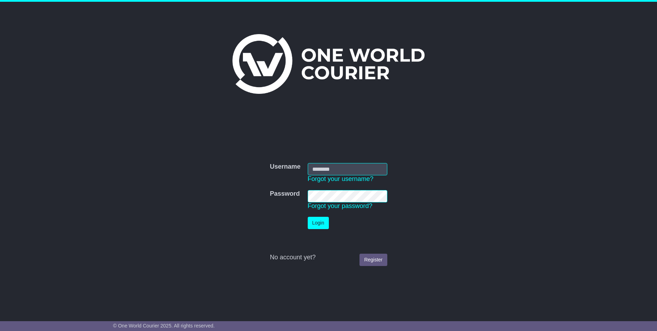 The width and height of the screenshot is (657, 331). I want to click on img: One World, so click(328, 64).